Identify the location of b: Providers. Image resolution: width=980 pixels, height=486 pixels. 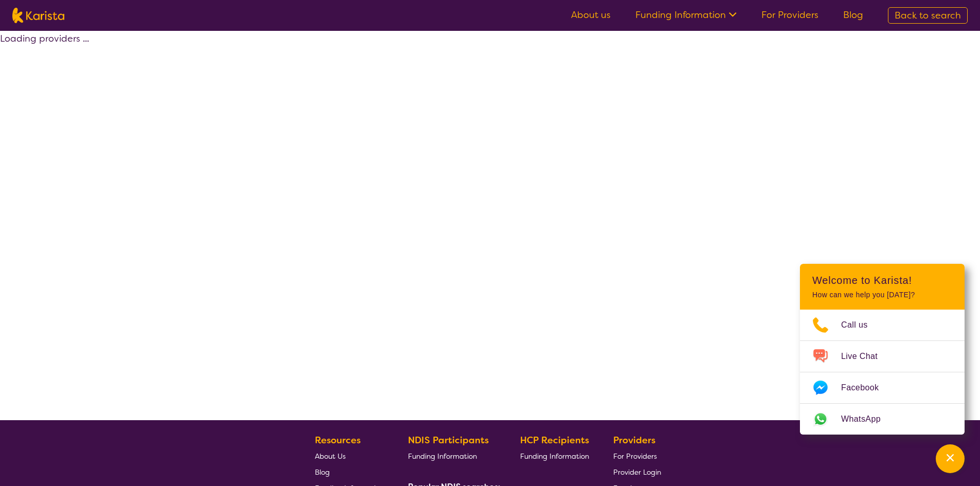
(635, 440).